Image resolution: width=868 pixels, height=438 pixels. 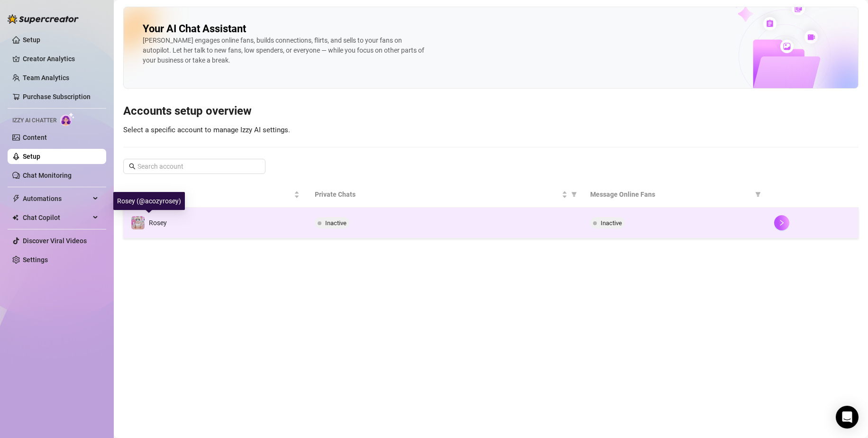 I want to click on span: Message Online Fans, so click(x=671, y=194).